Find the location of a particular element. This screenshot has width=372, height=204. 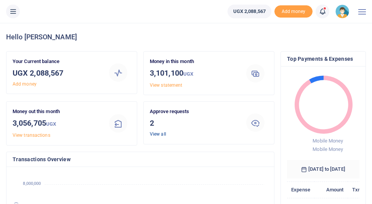

li: Toup your wallet is located at coordinates (294, 11).